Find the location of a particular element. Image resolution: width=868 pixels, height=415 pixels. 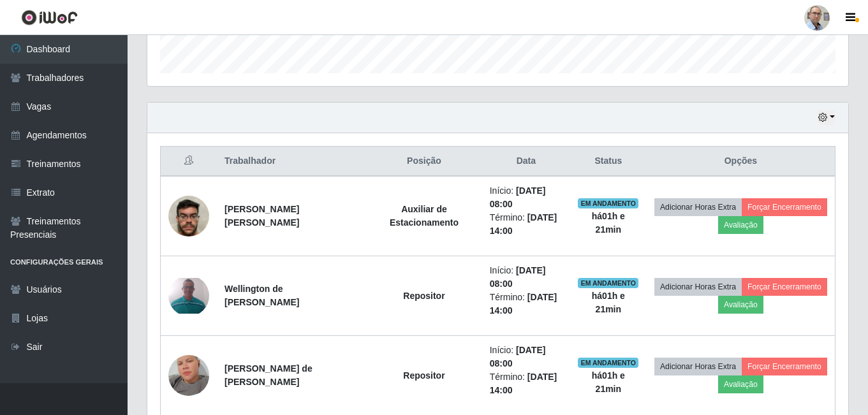

th: Data is located at coordinates (526, 161).